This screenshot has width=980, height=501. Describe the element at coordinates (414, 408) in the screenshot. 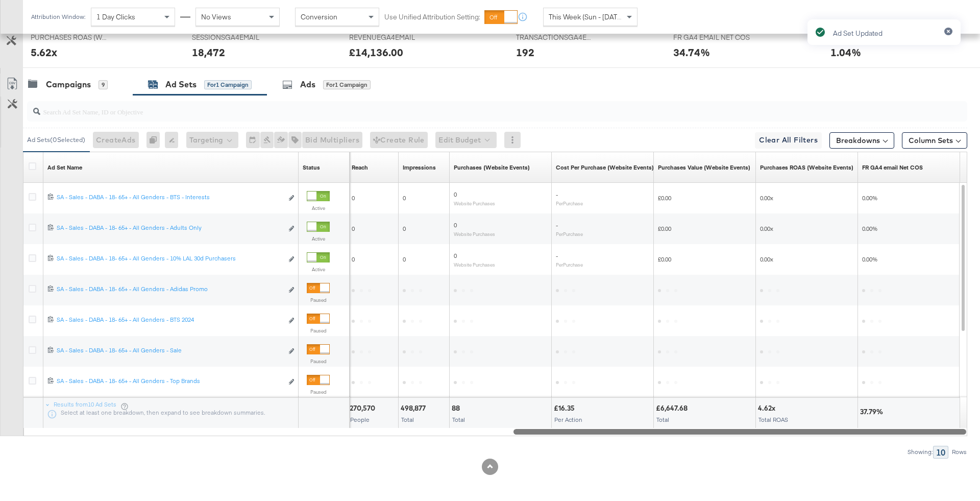

I see `div: 498,877` at that location.